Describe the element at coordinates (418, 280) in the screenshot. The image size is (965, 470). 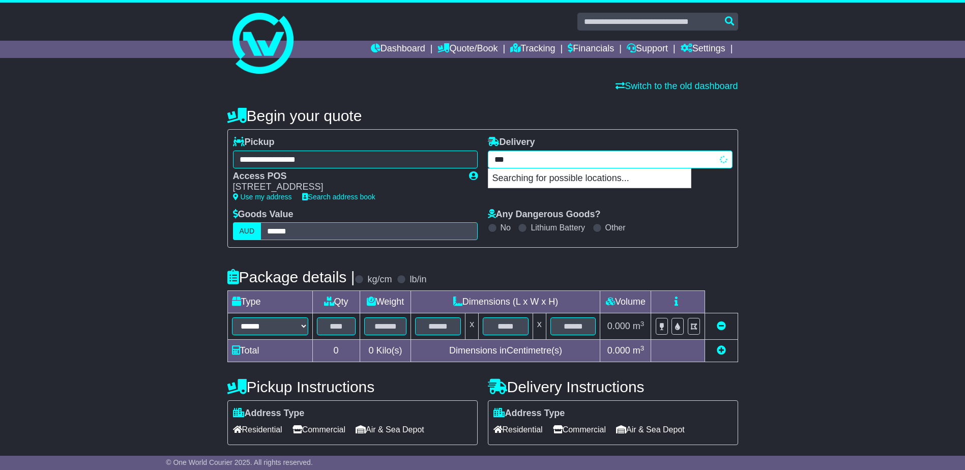
I see `label: lb/in` at that location.